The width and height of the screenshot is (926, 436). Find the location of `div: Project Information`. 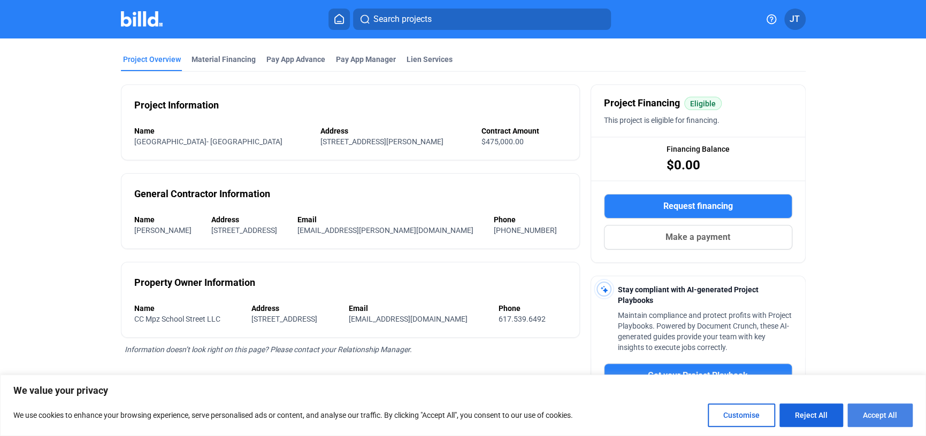

div: Project Information is located at coordinates (176, 105).